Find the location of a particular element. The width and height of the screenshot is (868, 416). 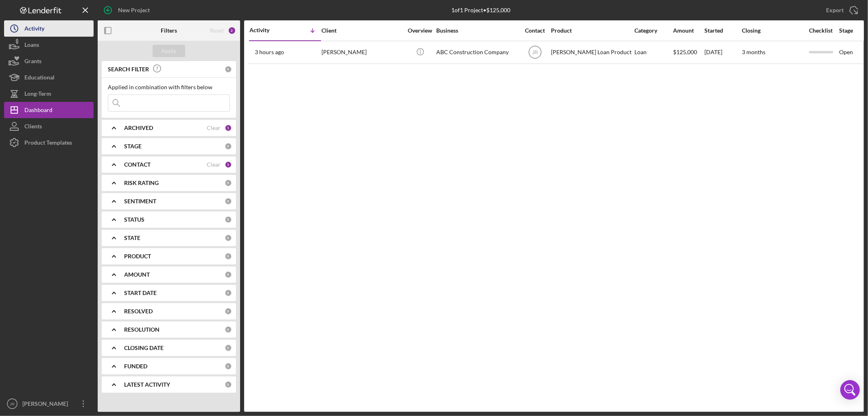

a: Grants is located at coordinates (49, 61).